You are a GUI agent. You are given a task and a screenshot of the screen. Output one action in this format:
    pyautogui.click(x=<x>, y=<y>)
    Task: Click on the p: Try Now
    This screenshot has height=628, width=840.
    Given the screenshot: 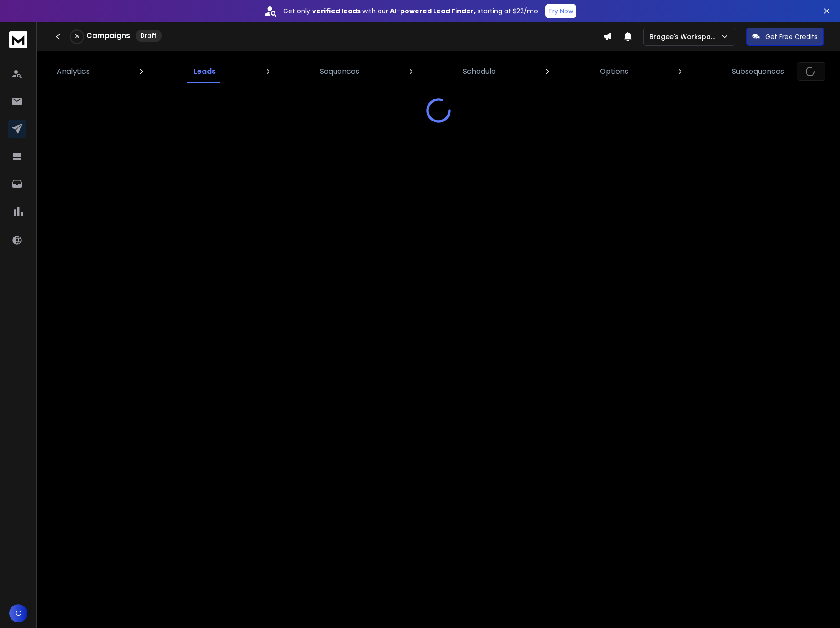 What is the action you would take?
    pyautogui.click(x=560, y=11)
    